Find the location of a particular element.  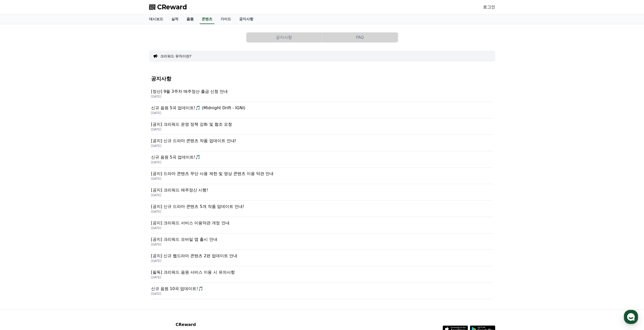

span: 홈 is located at coordinates (17, 170).